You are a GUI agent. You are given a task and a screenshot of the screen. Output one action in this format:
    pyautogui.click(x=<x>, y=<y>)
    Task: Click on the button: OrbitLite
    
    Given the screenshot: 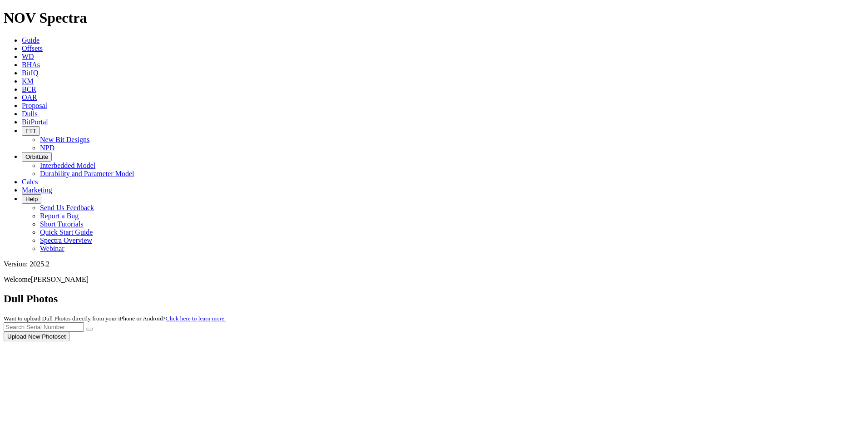 What is the action you would take?
    pyautogui.click(x=37, y=156)
    